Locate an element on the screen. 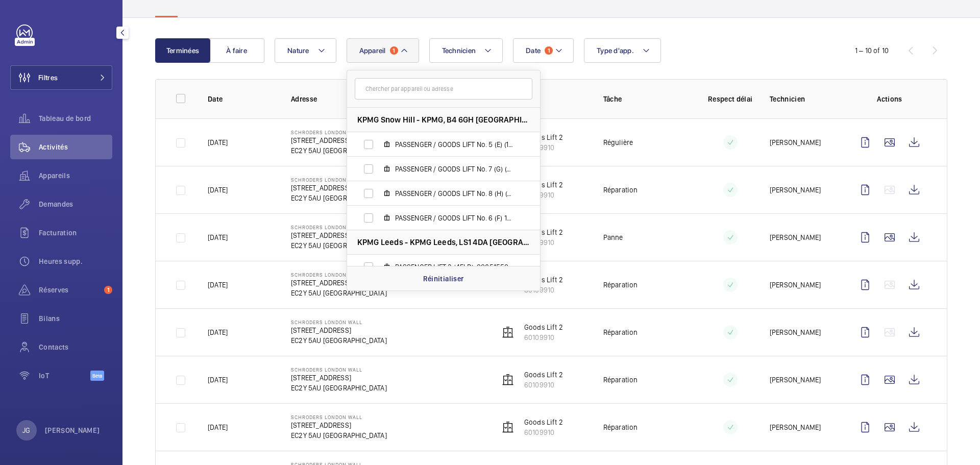 Image resolution: width=980 pixels, height=465 pixels. input: Chercher par appareil ou adresse is located at coordinates (443, 88).